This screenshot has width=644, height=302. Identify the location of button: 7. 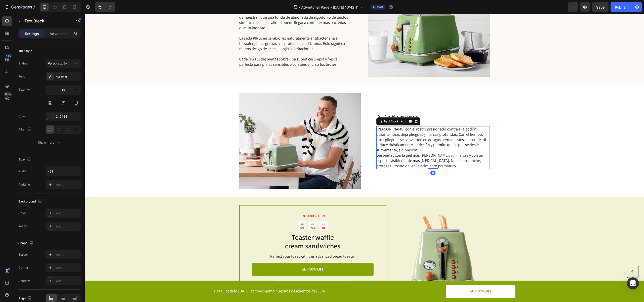
(19, 7).